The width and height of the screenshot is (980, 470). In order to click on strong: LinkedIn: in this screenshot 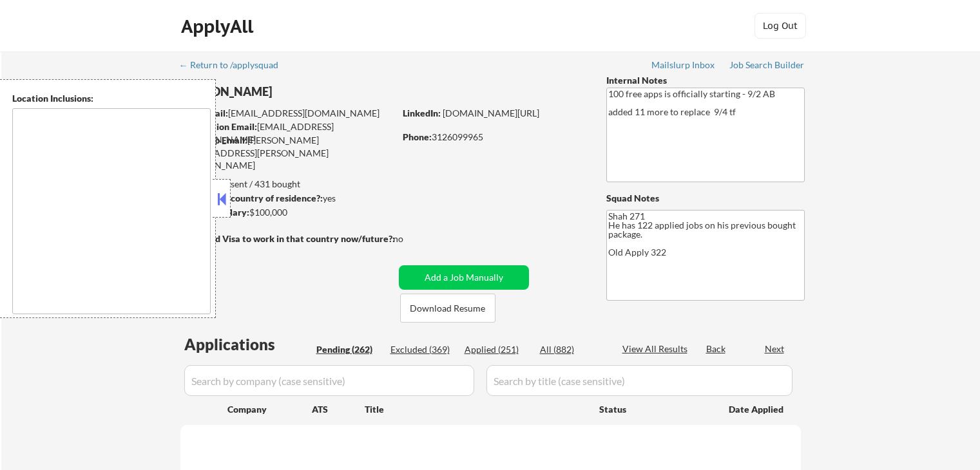, I will do `click(422, 113)`.